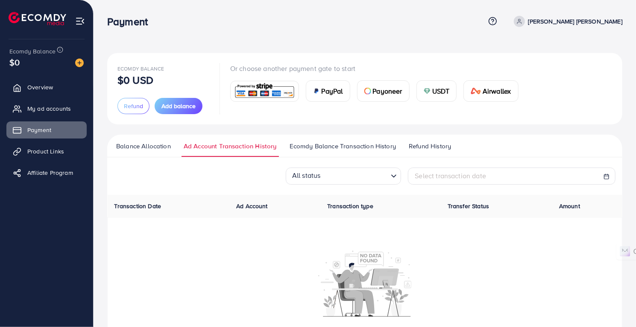 Image resolution: width=636 pixels, height=327 pixels. I want to click on a: My ad accounts, so click(47, 108).